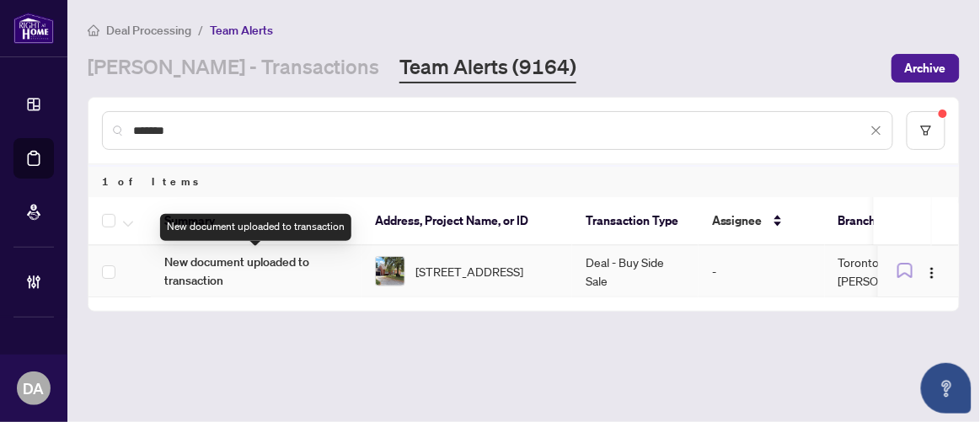 The width and height of the screenshot is (980, 422). Describe the element at coordinates (256, 271) in the screenshot. I see `span: New document uploaded to transaction` at that location.